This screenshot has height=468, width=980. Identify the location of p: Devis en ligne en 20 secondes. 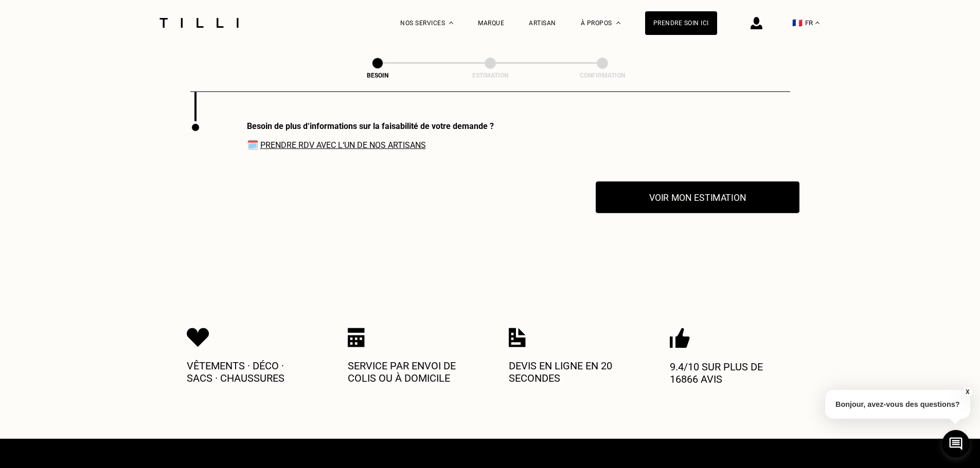
(571, 372).